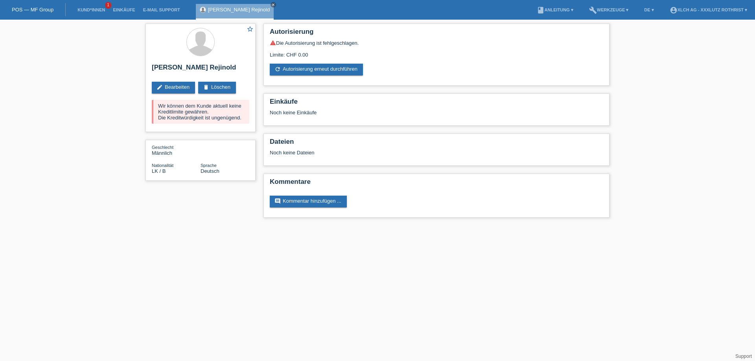 This screenshot has width=755, height=361. What do you see at coordinates (273, 43) in the screenshot?
I see `i: warning` at bounding box center [273, 43].